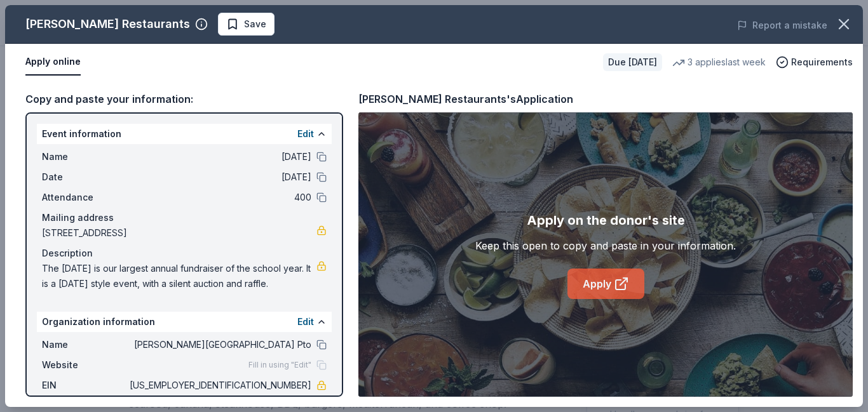 The height and width of the screenshot is (412, 868). What do you see at coordinates (605, 246) in the screenshot?
I see `div: Keep this open to copy and paste in your information.` at bounding box center [605, 246].